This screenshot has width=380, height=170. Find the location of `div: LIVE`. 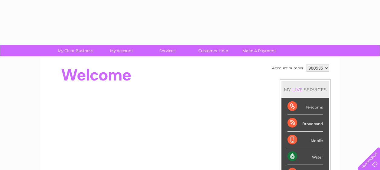

div: LIVE is located at coordinates (297, 90).